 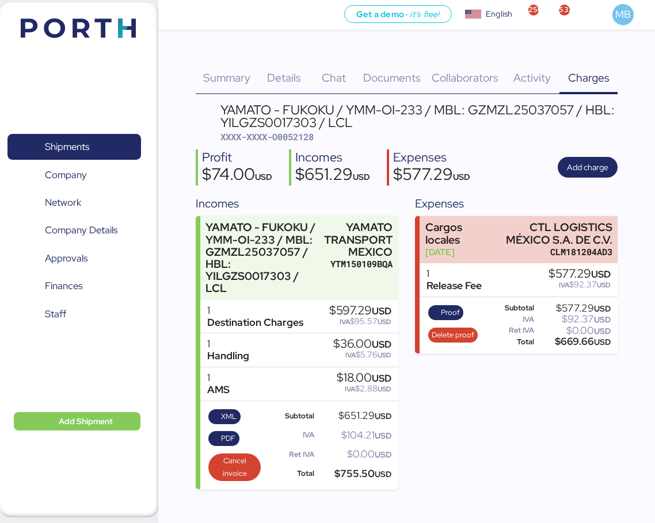 I want to click on a: Company, so click(x=74, y=175).